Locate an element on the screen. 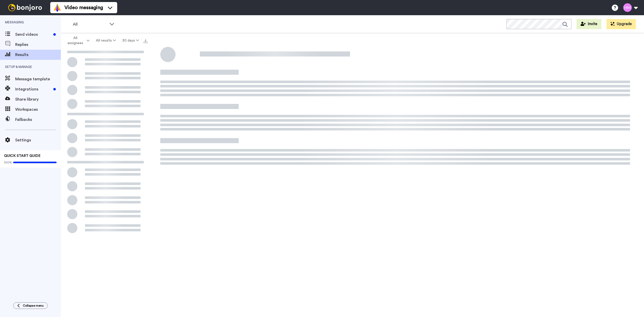 Image resolution: width=644 pixels, height=317 pixels. span: Collapse menu is located at coordinates (33, 306).